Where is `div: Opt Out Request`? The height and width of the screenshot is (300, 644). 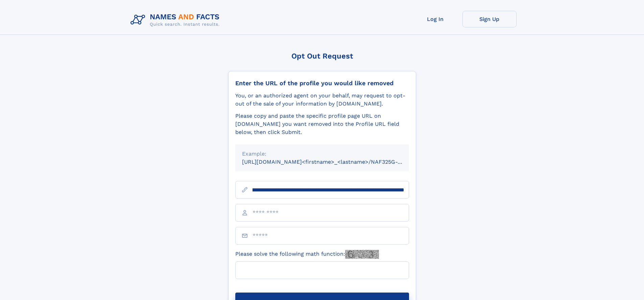 div: Opt Out Request is located at coordinates (322, 56).